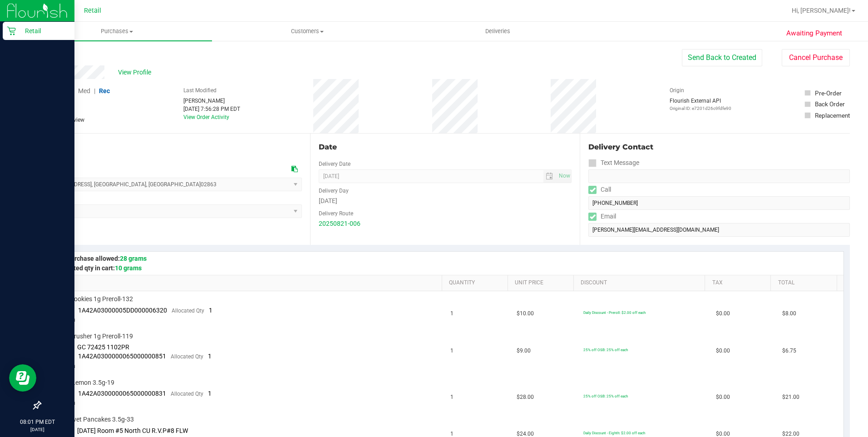 The width and height of the screenshot is (868, 437). What do you see at coordinates (123, 310) in the screenshot?
I see `span: 1A42A03000005DD000006320` at bounding box center [123, 310].